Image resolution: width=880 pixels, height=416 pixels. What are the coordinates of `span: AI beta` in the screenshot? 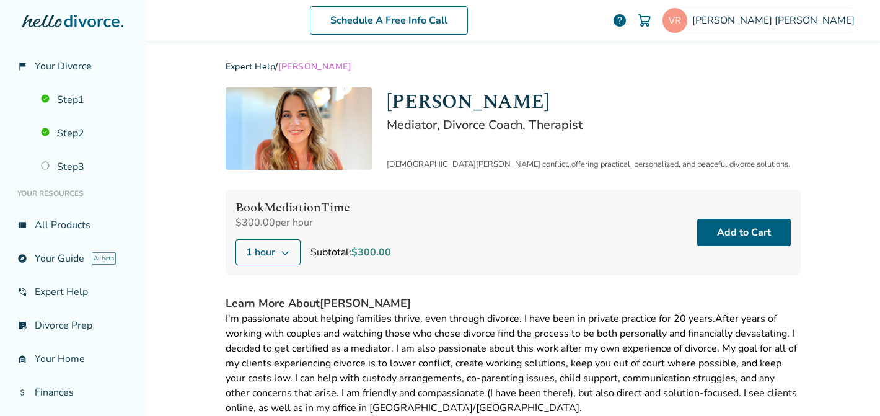 It's located at (103, 258).